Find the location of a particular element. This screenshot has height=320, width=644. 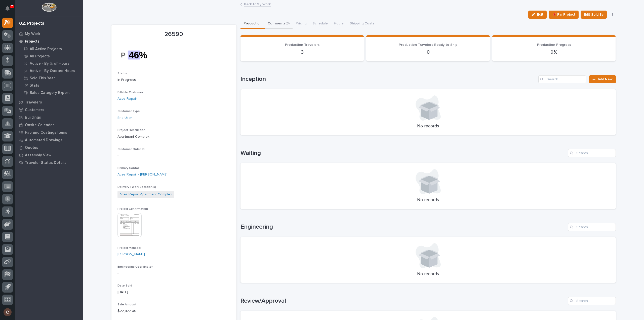

button: Edit Sold By is located at coordinates (594, 15).